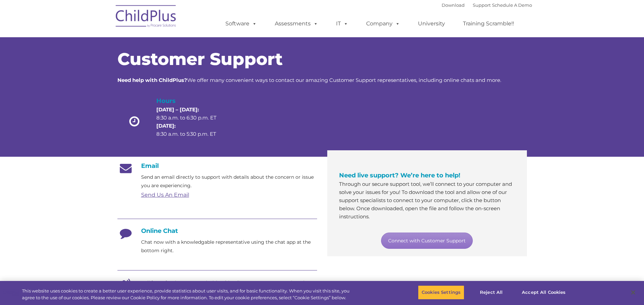  I want to click on h4: Online Chat, so click(217, 231).